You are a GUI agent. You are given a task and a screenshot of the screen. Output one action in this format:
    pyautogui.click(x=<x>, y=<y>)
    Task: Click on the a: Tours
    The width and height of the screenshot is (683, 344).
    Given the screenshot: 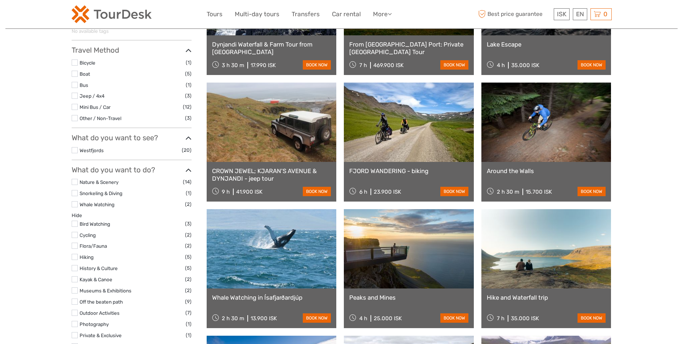 What is the action you would take?
    pyautogui.click(x=215, y=14)
    